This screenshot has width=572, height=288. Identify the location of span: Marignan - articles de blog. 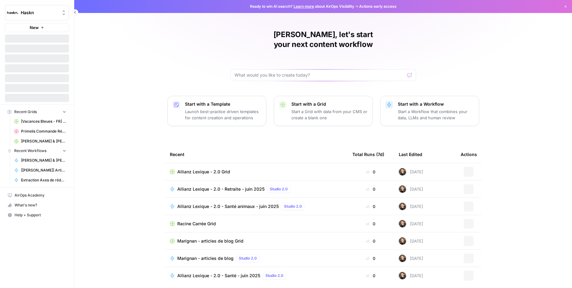
(205, 259).